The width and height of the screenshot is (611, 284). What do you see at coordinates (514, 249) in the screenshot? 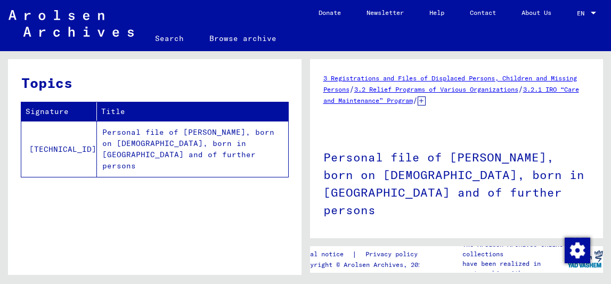
I see `p: The Arolsen Archives online collections` at bounding box center [514, 249].